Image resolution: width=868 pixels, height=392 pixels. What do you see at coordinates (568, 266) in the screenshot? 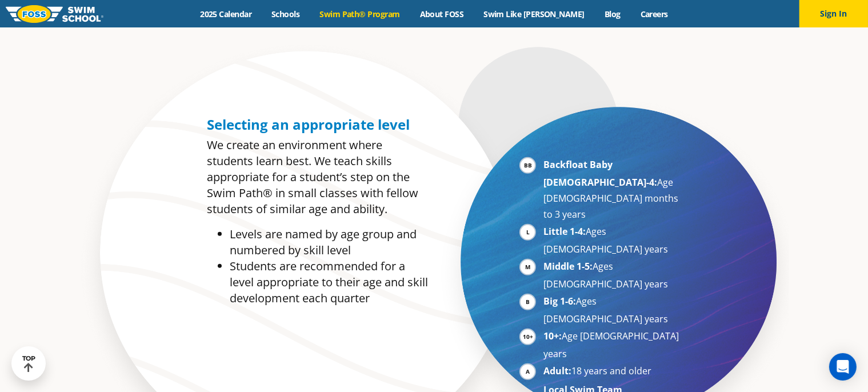
I see `strong: Middle 1-5:` at bounding box center [568, 266].